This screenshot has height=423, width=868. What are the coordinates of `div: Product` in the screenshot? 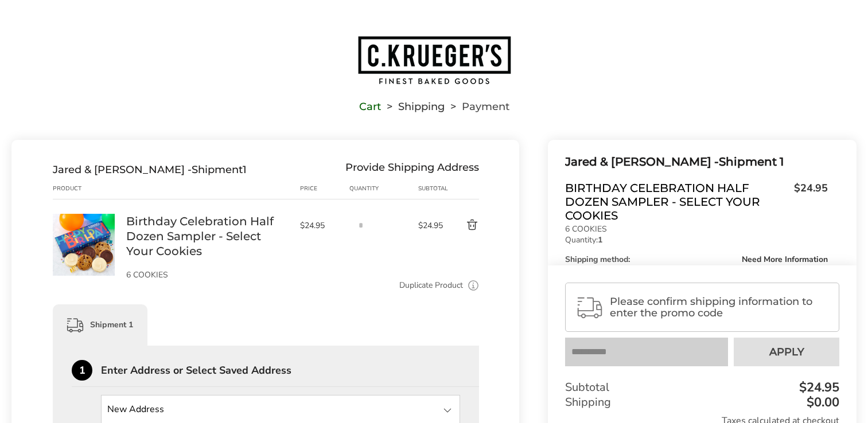 It's located at (89, 188).